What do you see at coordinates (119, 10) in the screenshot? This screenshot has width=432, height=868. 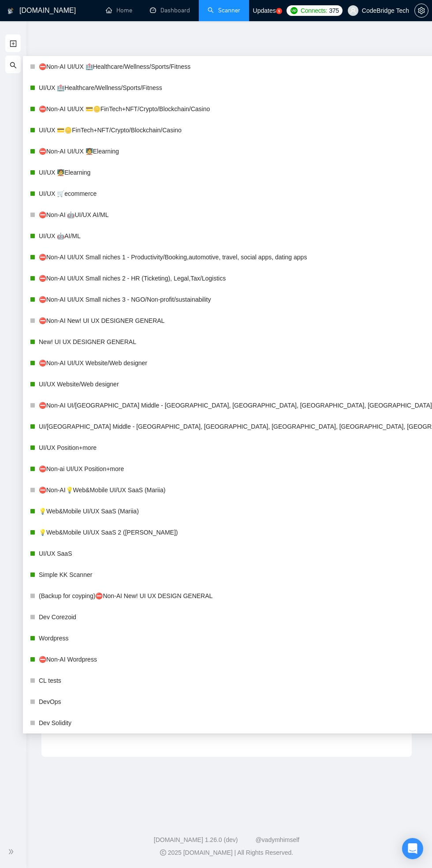 I see `a: homeHome` at bounding box center [119, 10].